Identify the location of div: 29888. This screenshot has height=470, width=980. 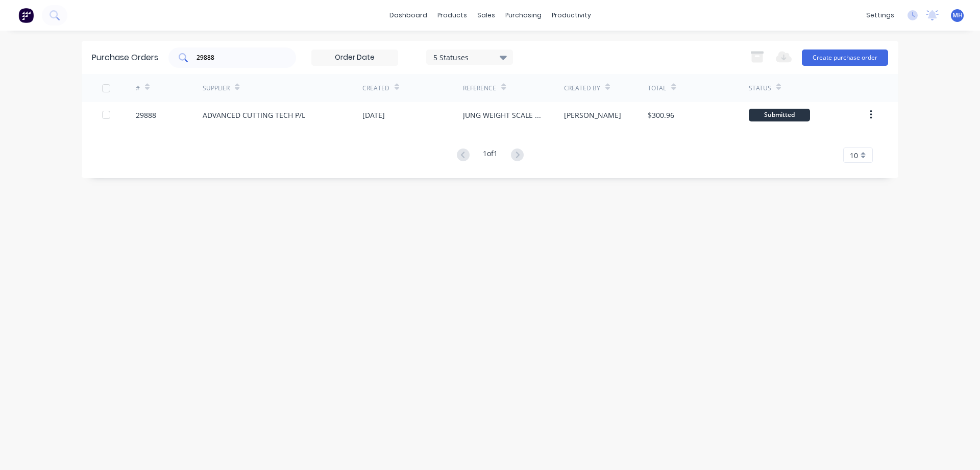
(146, 115).